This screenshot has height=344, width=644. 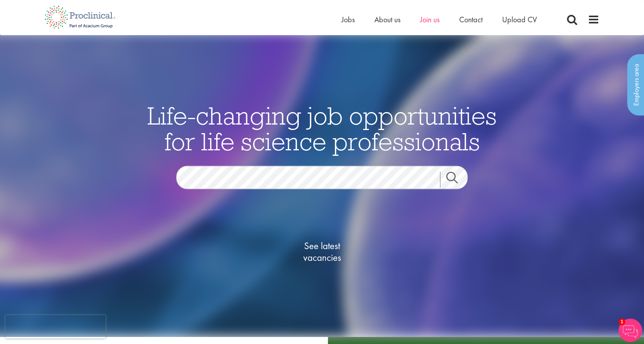 I want to click on a: Upload CV, so click(x=520, y=20).